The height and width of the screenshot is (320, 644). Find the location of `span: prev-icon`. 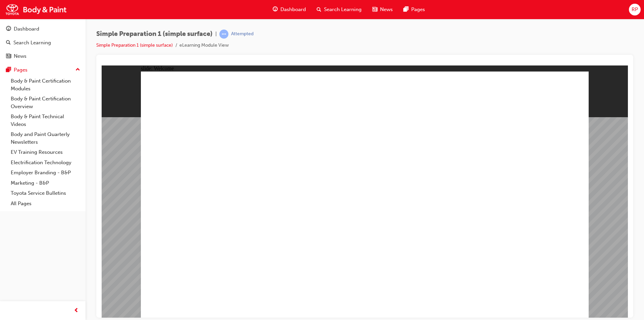

span: prev-icon is located at coordinates (76, 311).